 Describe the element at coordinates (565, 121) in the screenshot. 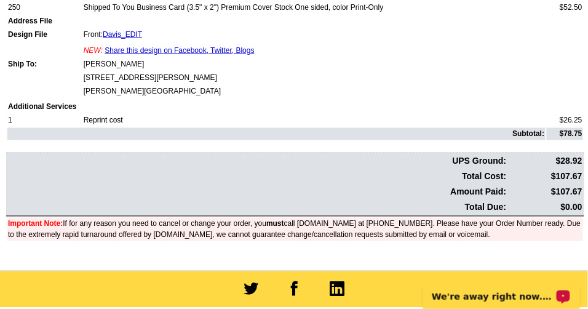

I see `td: $26.25` at that location.